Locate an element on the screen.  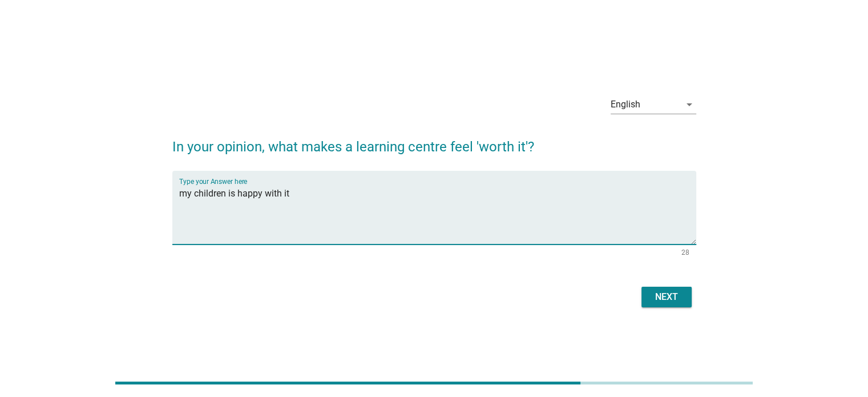
div: English is located at coordinates (626, 104).